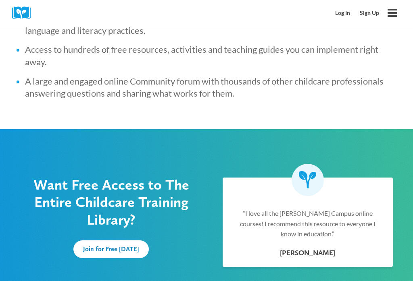 This screenshot has height=281, width=413. I want to click on img: Cox Campus, so click(24, 12).